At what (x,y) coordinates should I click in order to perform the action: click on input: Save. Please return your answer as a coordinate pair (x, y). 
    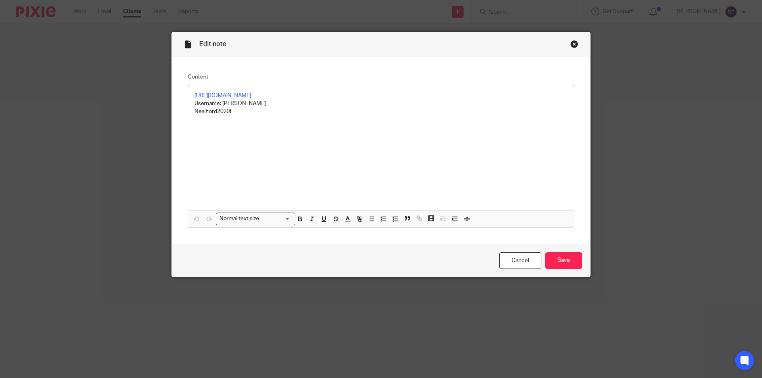
    Looking at the image, I should click on (563, 261).